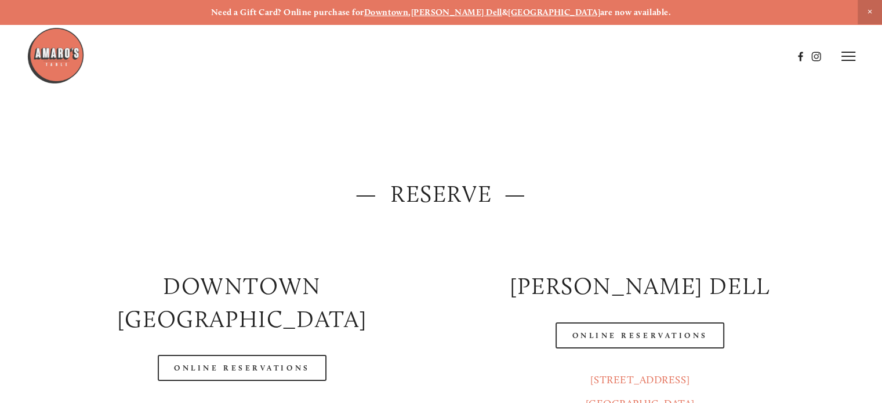 This screenshot has height=403, width=882. What do you see at coordinates (386, 12) in the screenshot?
I see `a: Downtown` at bounding box center [386, 12].